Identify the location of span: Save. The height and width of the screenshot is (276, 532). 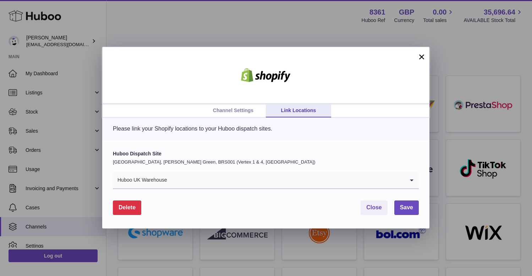
(406, 207).